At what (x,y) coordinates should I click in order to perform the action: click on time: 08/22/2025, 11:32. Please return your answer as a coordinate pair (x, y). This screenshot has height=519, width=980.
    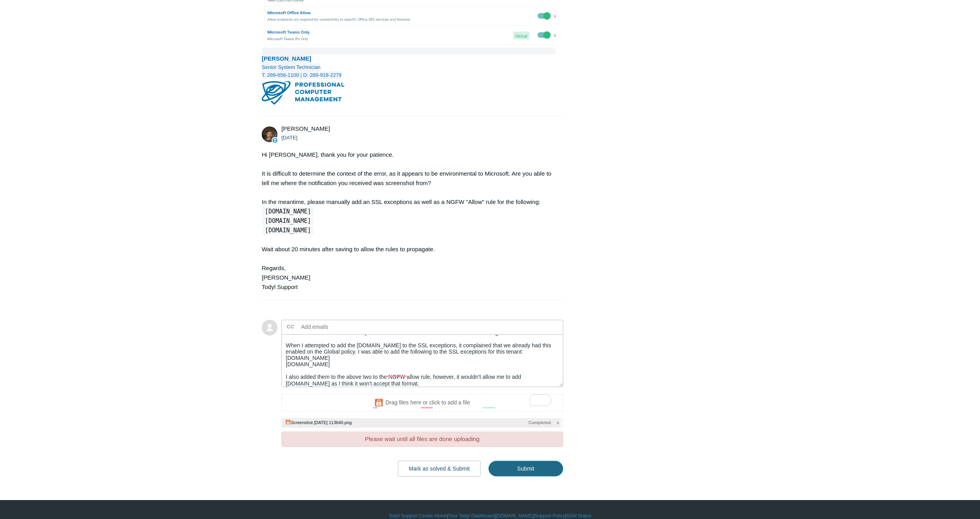
    Looking at the image, I should click on (289, 137).